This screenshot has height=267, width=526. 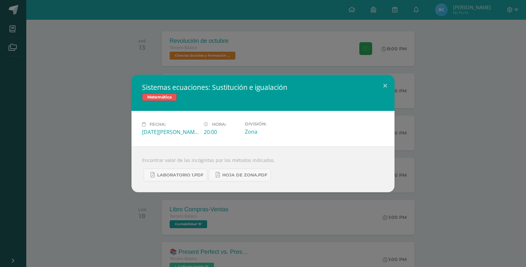 I want to click on span: Matemática, so click(x=160, y=97).